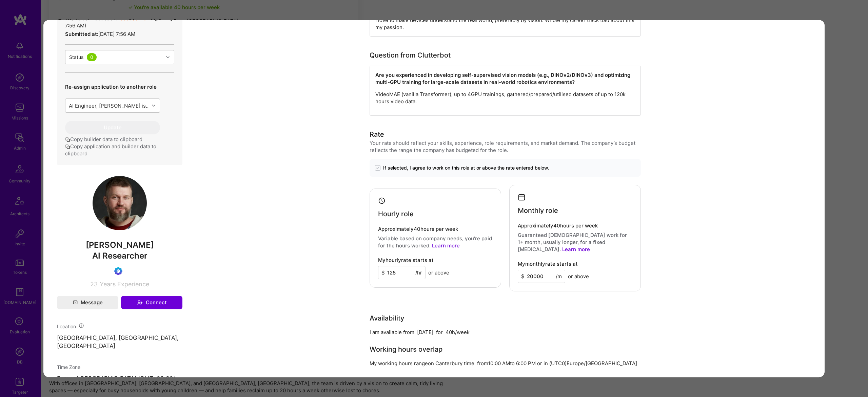  I want to click on h4: Monthly role, so click(538, 211).